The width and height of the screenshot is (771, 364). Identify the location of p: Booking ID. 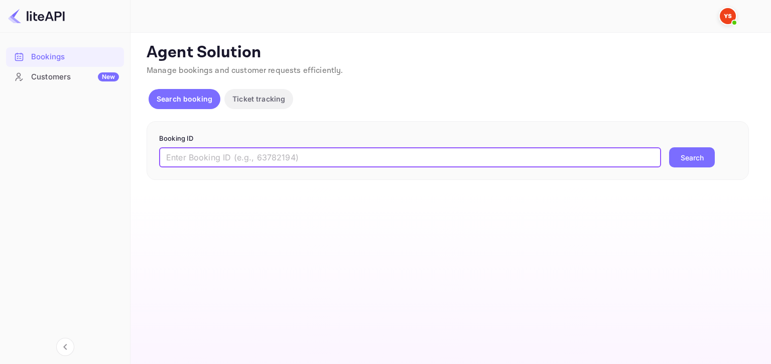
(448, 139).